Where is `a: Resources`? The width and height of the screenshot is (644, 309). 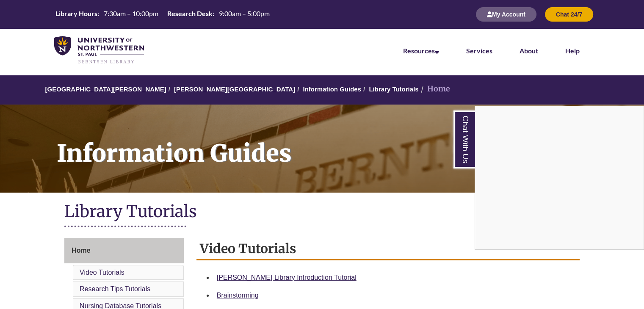
a: Resources is located at coordinates (421, 50).